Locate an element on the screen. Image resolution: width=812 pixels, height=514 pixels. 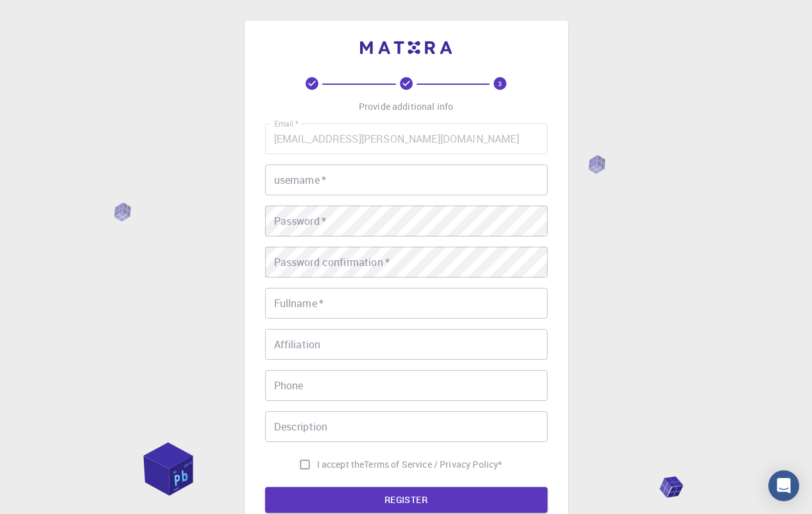
span: I accept the is located at coordinates (341, 465).